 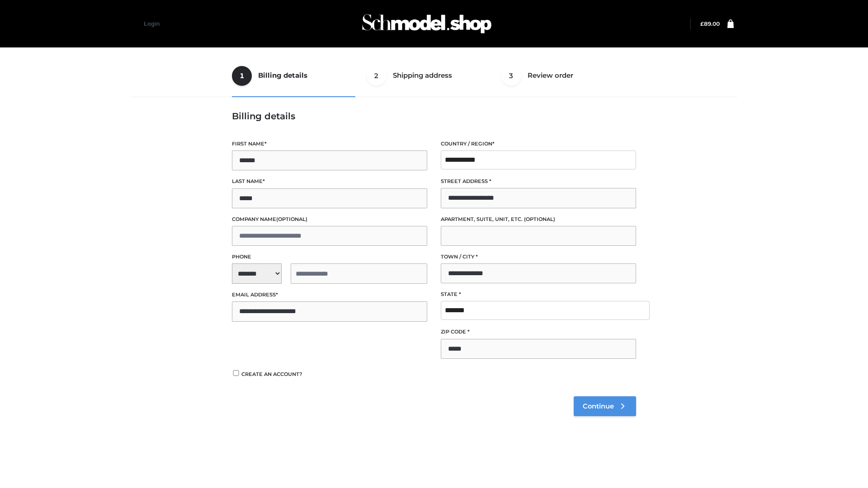 I want to click on label: Last name, so click(x=329, y=181).